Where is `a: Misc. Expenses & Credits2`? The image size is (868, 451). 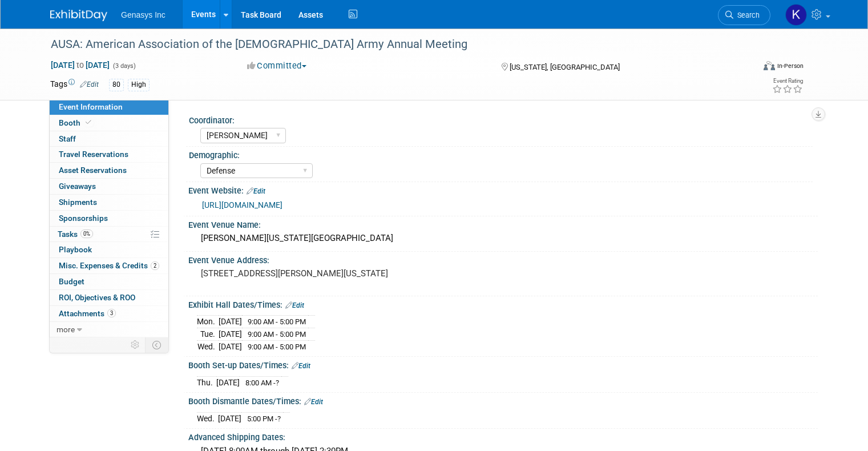
a: Misc. Expenses & Credits2 is located at coordinates (109, 265).